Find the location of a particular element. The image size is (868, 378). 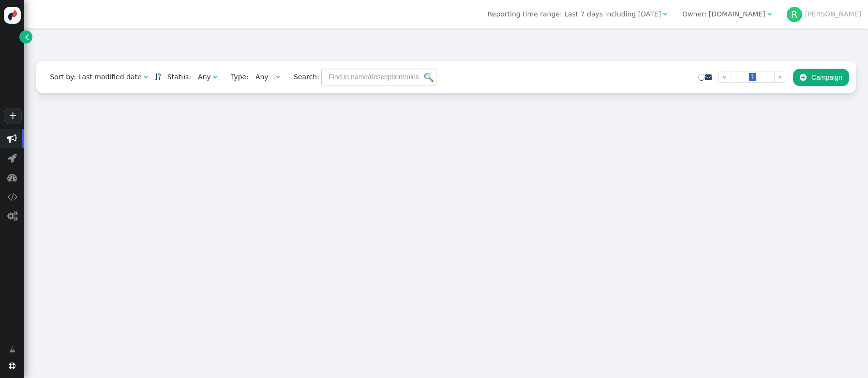

span: Search: is located at coordinates (302, 77).